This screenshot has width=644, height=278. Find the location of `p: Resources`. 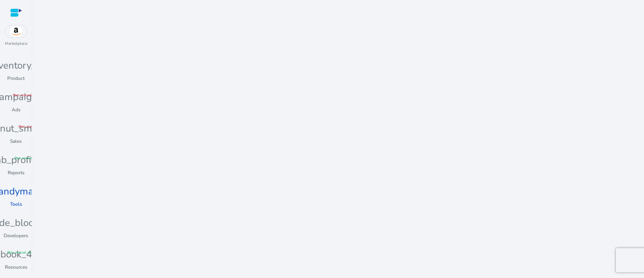

p: Resources is located at coordinates (16, 267).